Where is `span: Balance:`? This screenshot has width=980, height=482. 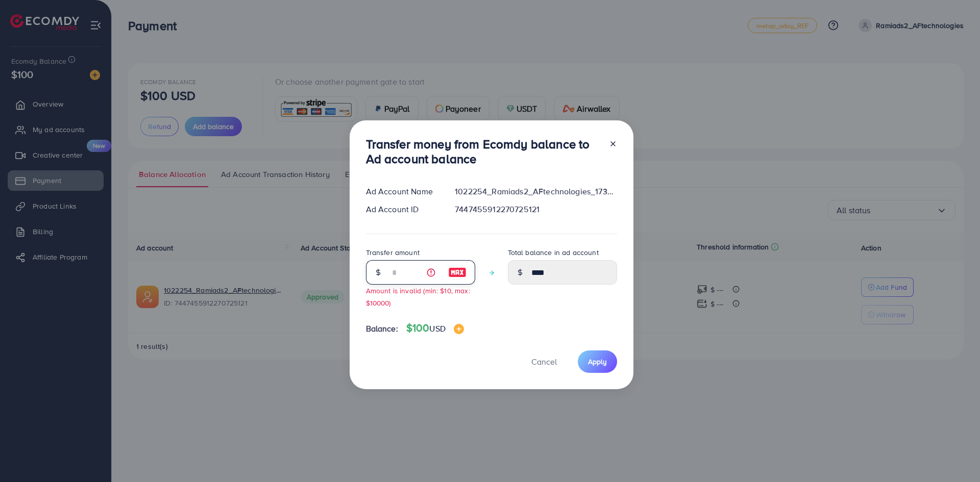
span: Balance: is located at coordinates (382, 329).